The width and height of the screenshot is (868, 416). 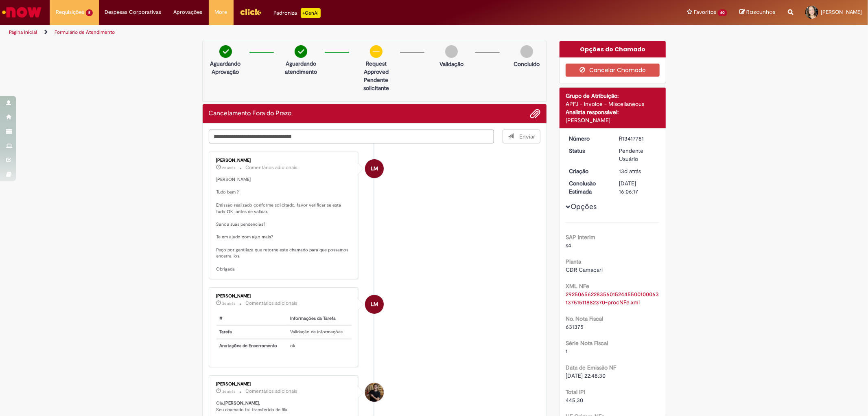 What do you see at coordinates (252, 345) in the screenshot?
I see `th: Anotações de Encerramento` at bounding box center [252, 345].